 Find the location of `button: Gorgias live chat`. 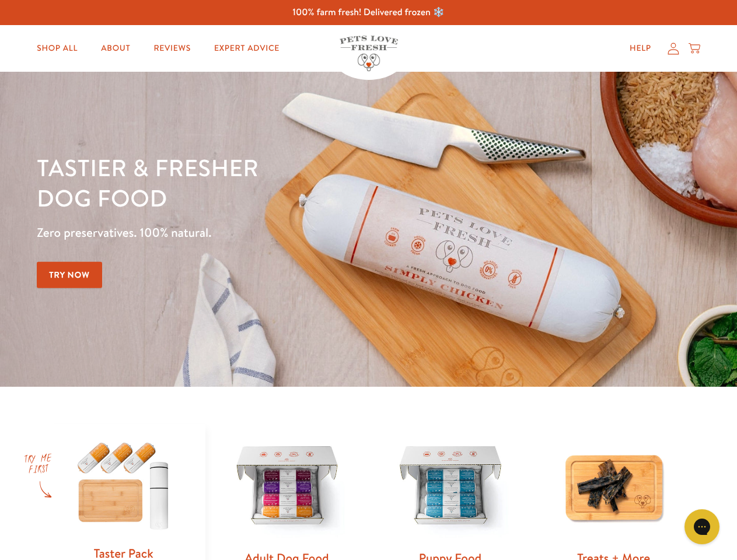

button: Gorgias live chat is located at coordinates (23, 22).